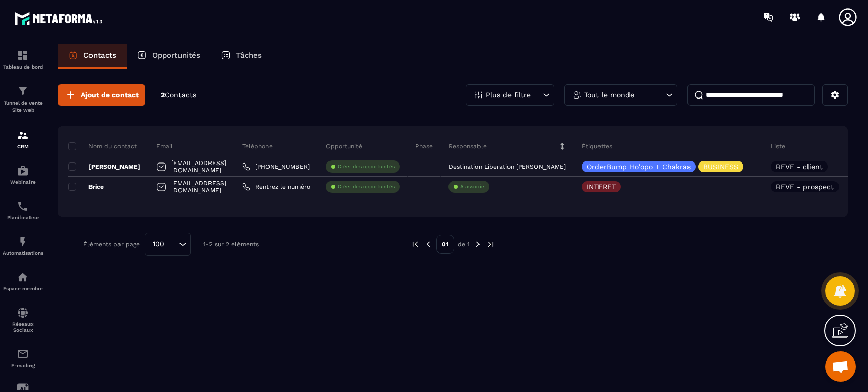  Describe the element at coordinates (472, 187) in the screenshot. I see `p: À associe` at that location.